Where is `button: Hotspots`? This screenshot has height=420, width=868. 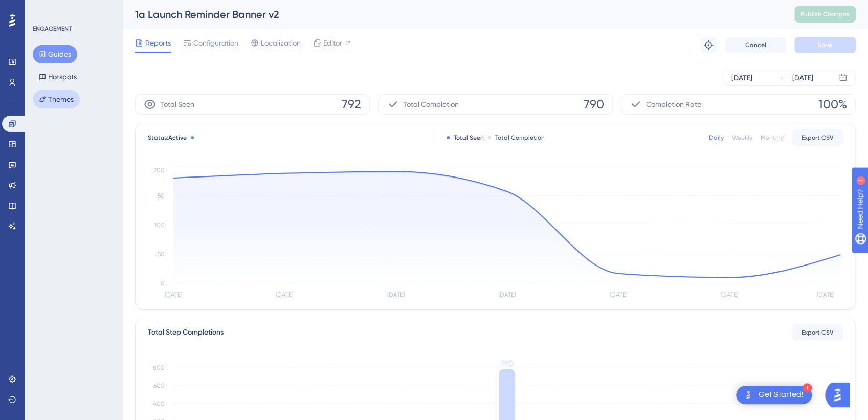 button: Hotspots is located at coordinates (58, 76).